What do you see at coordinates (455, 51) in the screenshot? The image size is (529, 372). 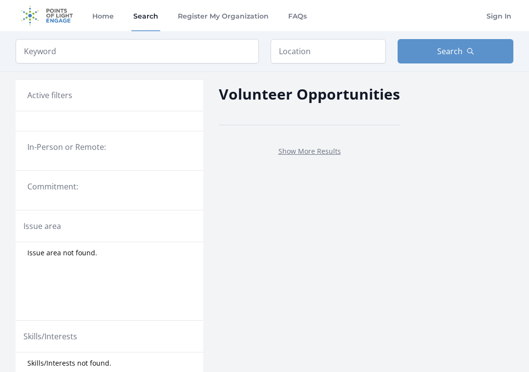 I see `button: Search` at bounding box center [455, 51].